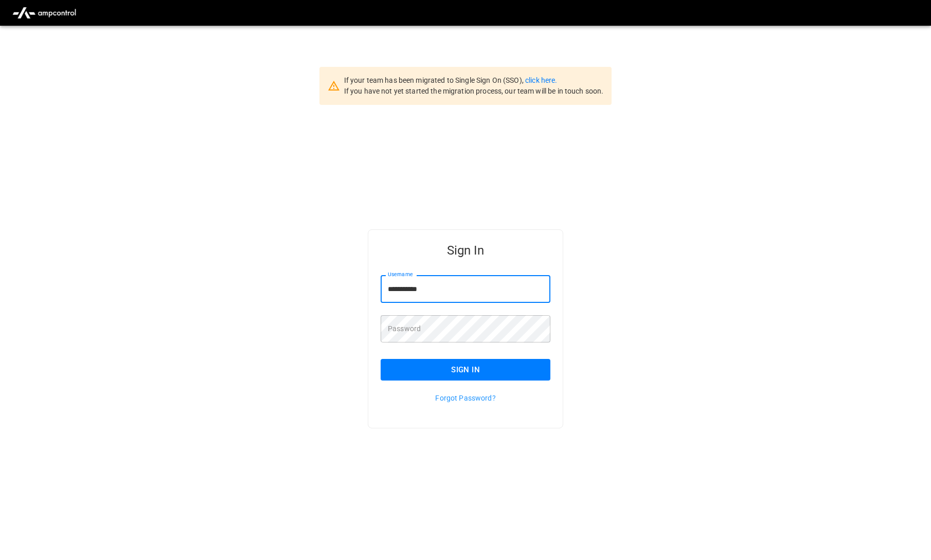 Image resolution: width=931 pixels, height=560 pixels. I want to click on a: click here., so click(541, 80).